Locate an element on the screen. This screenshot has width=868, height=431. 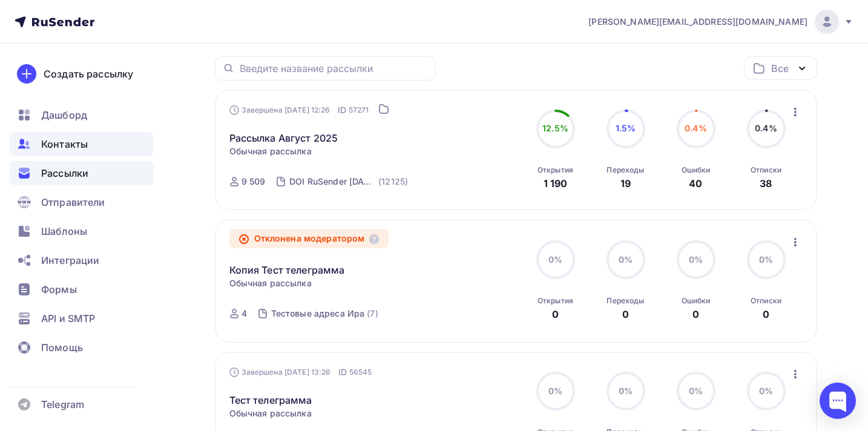
span: API и SMTP is located at coordinates (68, 318).